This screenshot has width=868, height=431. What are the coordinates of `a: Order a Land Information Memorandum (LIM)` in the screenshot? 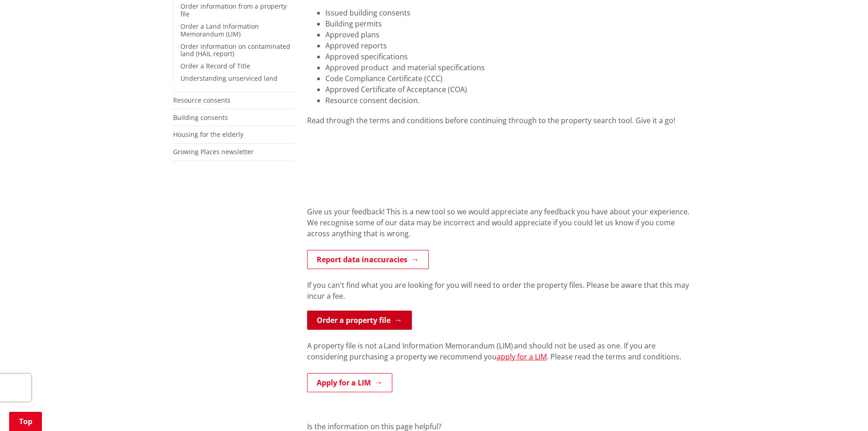 It's located at (220, 30).